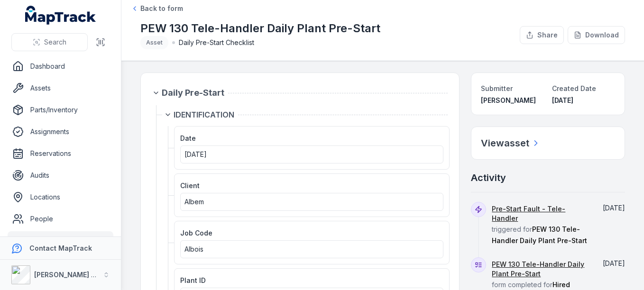 The image size is (644, 290). I want to click on a: Locations, so click(60, 197).